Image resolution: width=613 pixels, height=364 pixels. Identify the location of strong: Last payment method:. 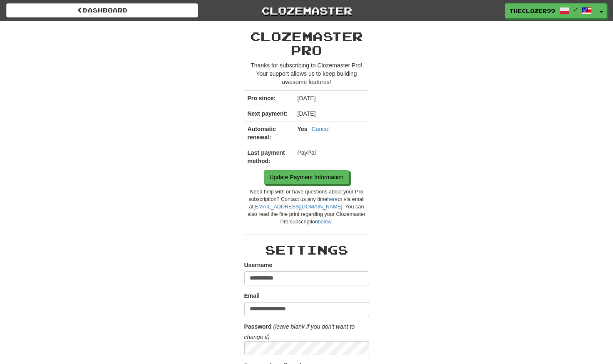
(266, 157).